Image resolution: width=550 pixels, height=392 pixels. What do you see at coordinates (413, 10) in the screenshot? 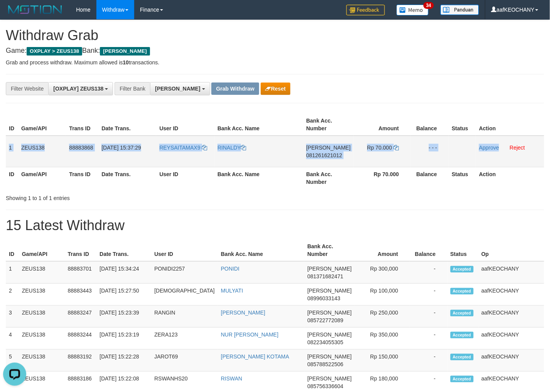
I see `img: Button%20Memo.svg` at bounding box center [413, 10].